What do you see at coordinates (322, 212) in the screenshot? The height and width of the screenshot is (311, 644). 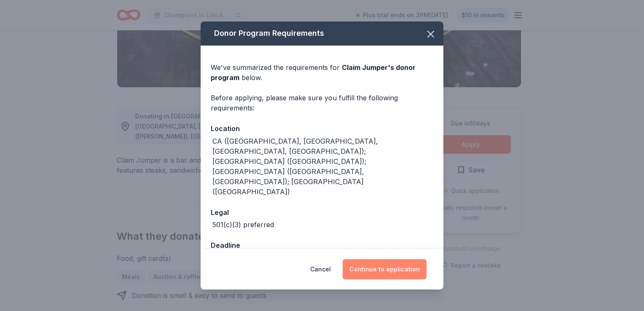 I see `div: Legal` at bounding box center [322, 212].